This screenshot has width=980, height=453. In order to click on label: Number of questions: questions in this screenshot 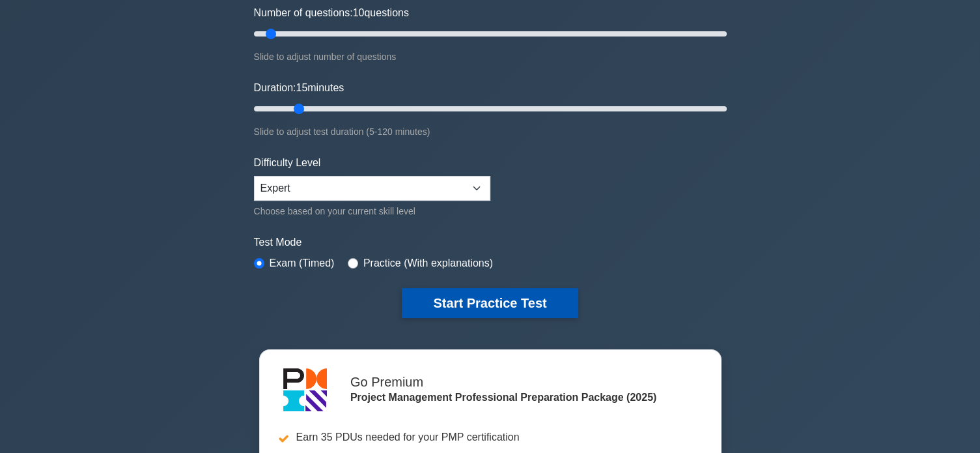, I will do `click(331, 13)`.